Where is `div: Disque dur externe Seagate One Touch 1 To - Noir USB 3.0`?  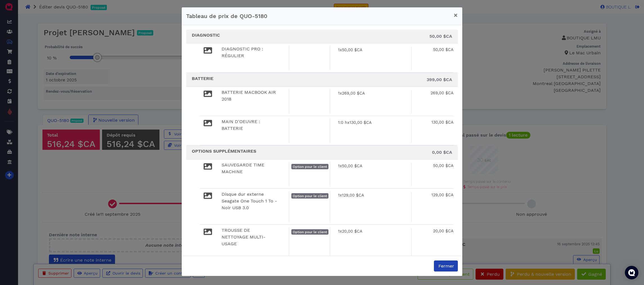 div: Disque dur externe Seagate One Touch 1 To - Noir USB 3.0 is located at coordinates (249, 201).